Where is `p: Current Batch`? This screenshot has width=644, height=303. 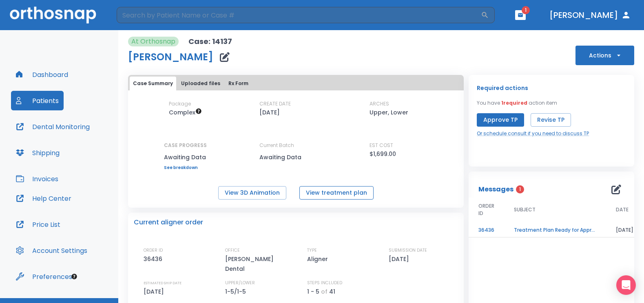 p: Current Batch is located at coordinates (296, 146).